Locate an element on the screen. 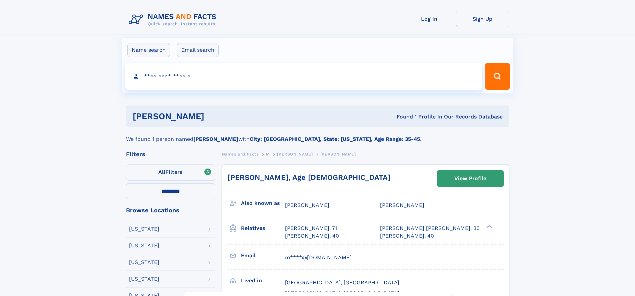 The width and height of the screenshot is (635, 296). span: All is located at coordinates (162, 172).